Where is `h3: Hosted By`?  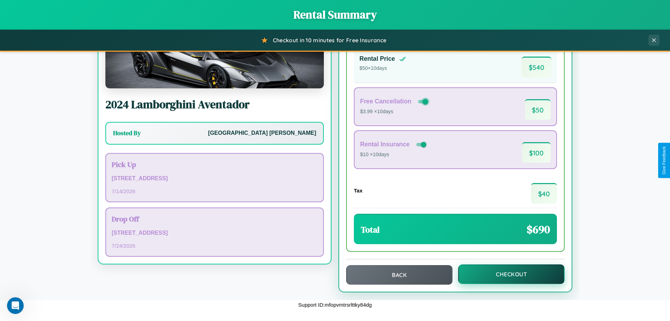 h3: Hosted By is located at coordinates (127, 133).